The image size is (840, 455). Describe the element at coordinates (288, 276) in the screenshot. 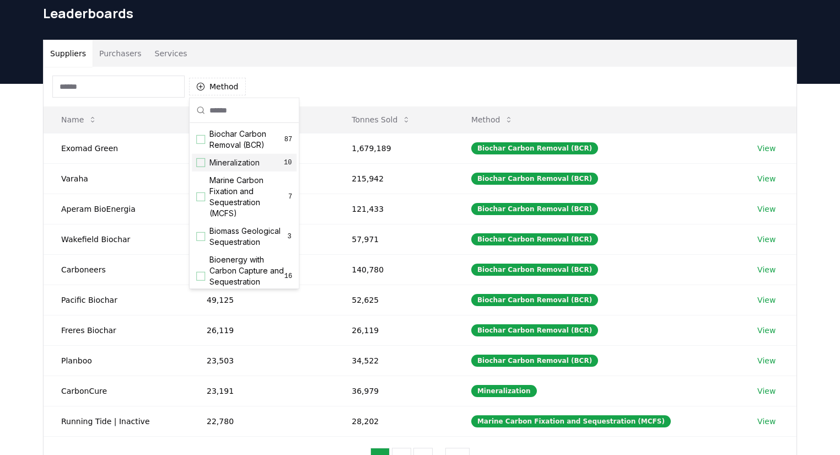

I see `span: 16` at that location.